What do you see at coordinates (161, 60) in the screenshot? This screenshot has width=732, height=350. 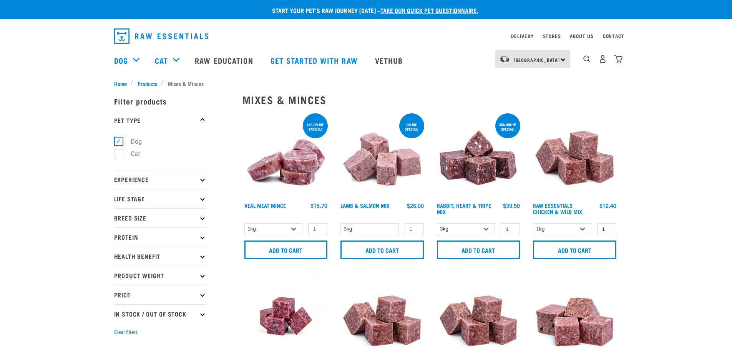 I see `a: Cat` at bounding box center [161, 60].